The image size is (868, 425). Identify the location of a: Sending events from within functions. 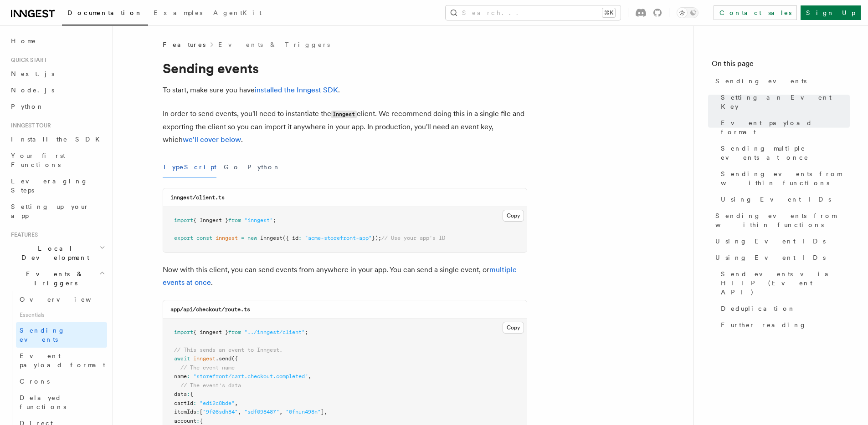
(783, 179).